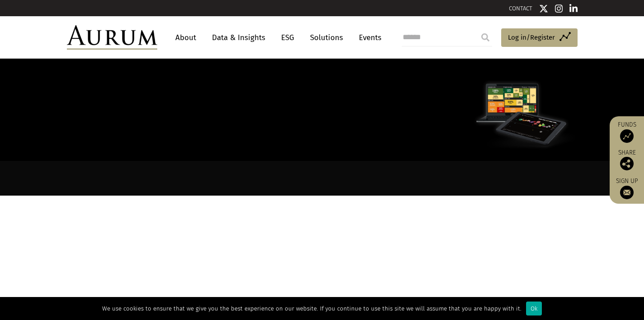  Describe the element at coordinates (368, 37) in the screenshot. I see `a: Events` at that location.